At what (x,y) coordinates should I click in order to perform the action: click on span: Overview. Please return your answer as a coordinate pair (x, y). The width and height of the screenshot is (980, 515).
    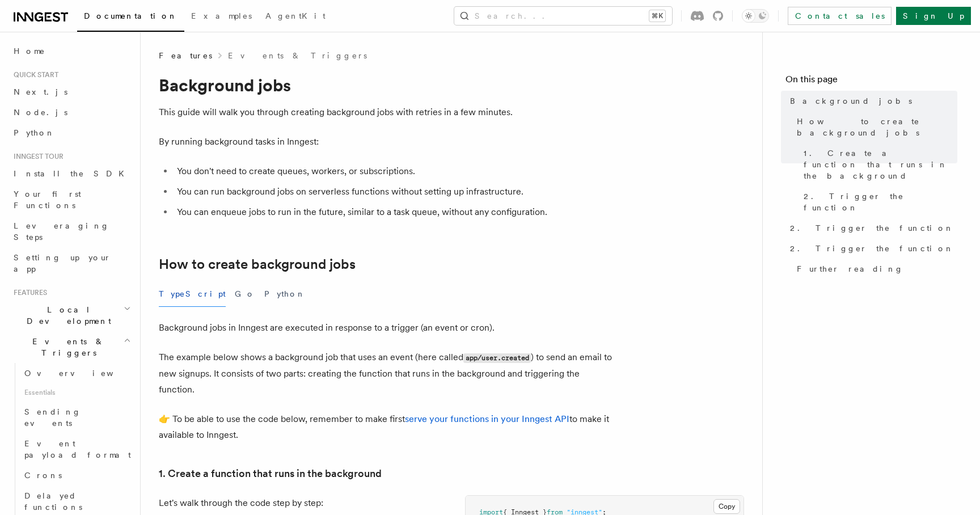
    Looking at the image, I should click on (83, 373).